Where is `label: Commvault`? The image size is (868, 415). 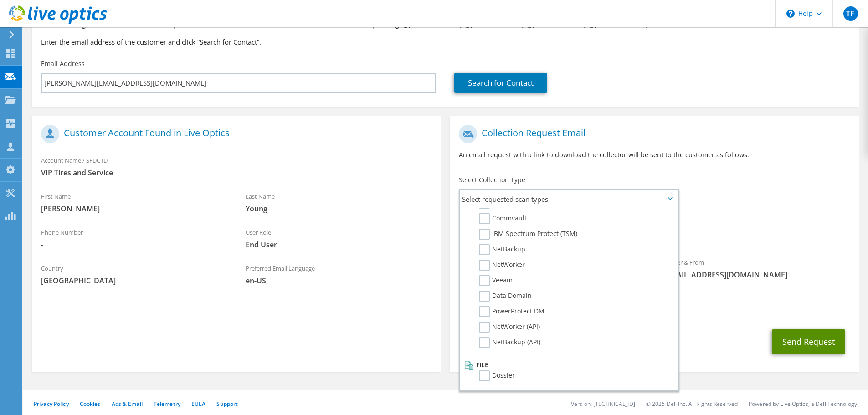
label: Commvault is located at coordinates (503, 219).